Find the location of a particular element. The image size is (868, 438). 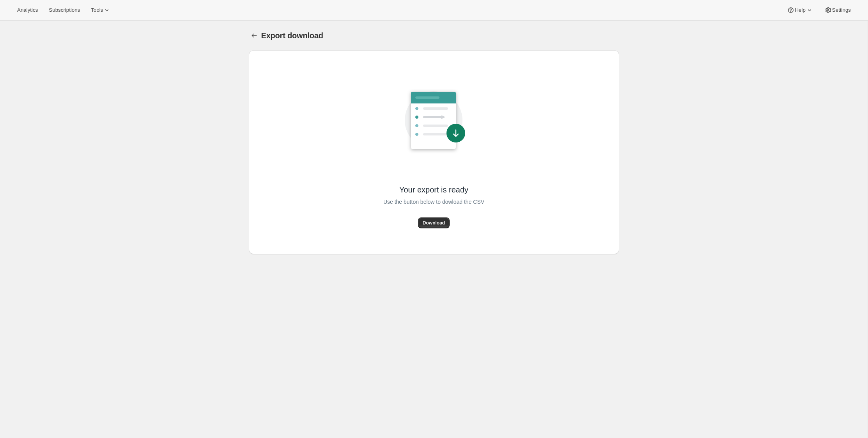

button: Settings is located at coordinates (838, 10).